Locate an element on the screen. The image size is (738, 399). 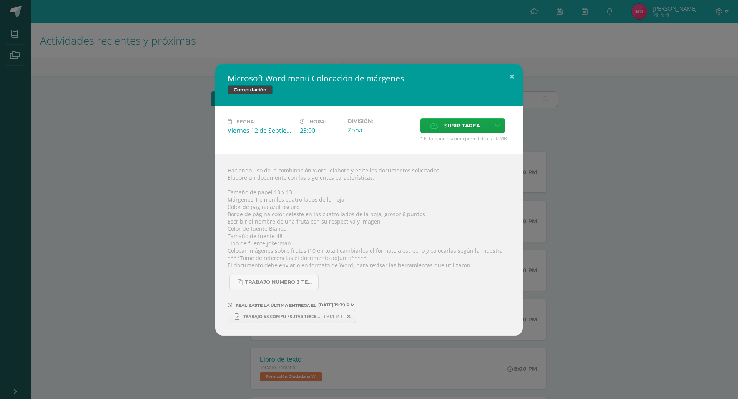
label: División: is located at coordinates (381, 121).